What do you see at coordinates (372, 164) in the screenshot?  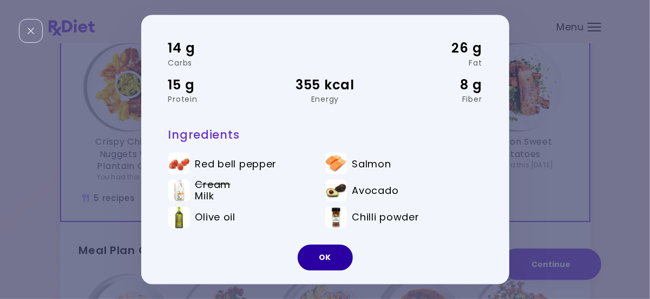 I see `span: Salmon` at bounding box center [372, 164].